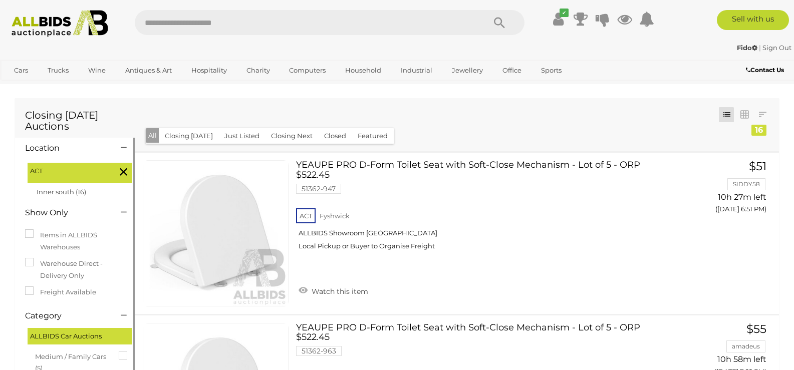 This screenshot has height=370, width=794. Describe the element at coordinates (765, 70) in the screenshot. I see `b: Contact Us` at that location.